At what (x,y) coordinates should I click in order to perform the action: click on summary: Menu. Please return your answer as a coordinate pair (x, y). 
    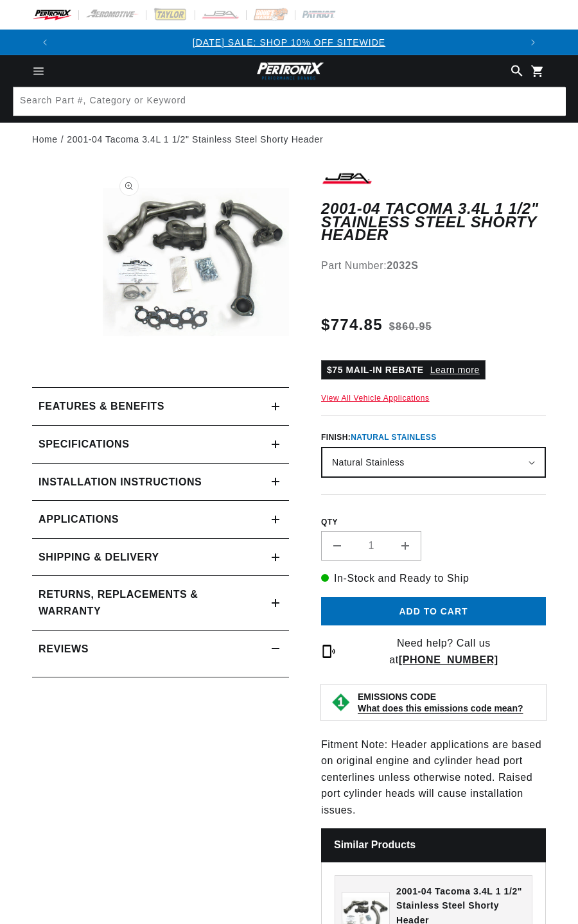
    Looking at the image, I should click on (38, 71).